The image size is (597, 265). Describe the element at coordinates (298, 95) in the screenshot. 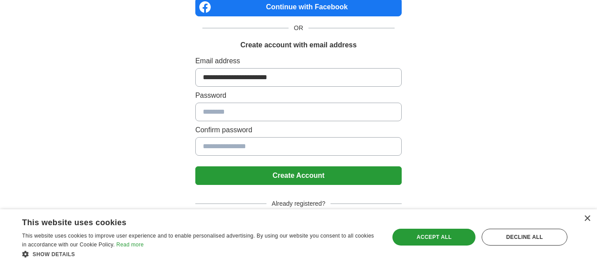

I see `label: Password` at that location.